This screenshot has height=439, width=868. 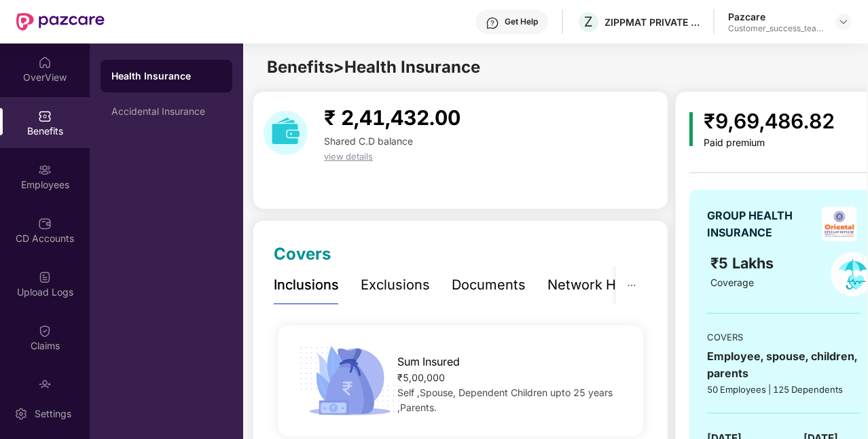 What do you see at coordinates (744, 263) in the screenshot?
I see `span: ₹5 Lakhs` at bounding box center [744, 263].